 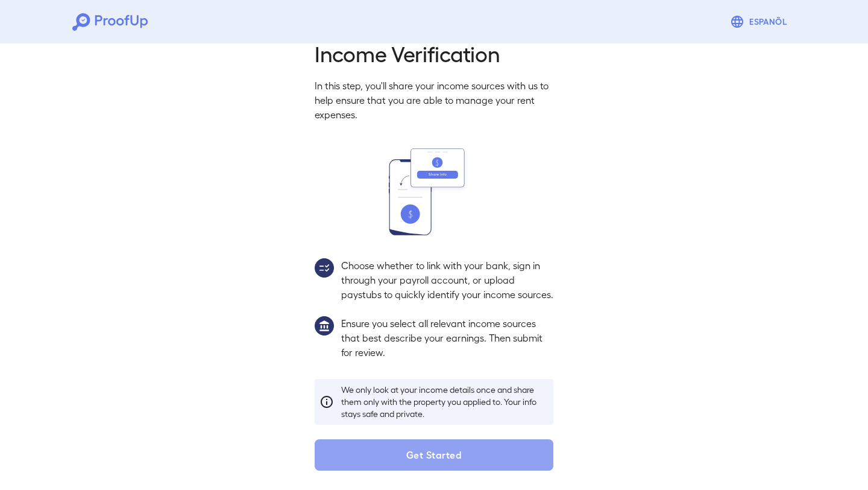 What do you see at coordinates (325, 268) in the screenshot?
I see `img: group2.svg` at bounding box center [325, 268].